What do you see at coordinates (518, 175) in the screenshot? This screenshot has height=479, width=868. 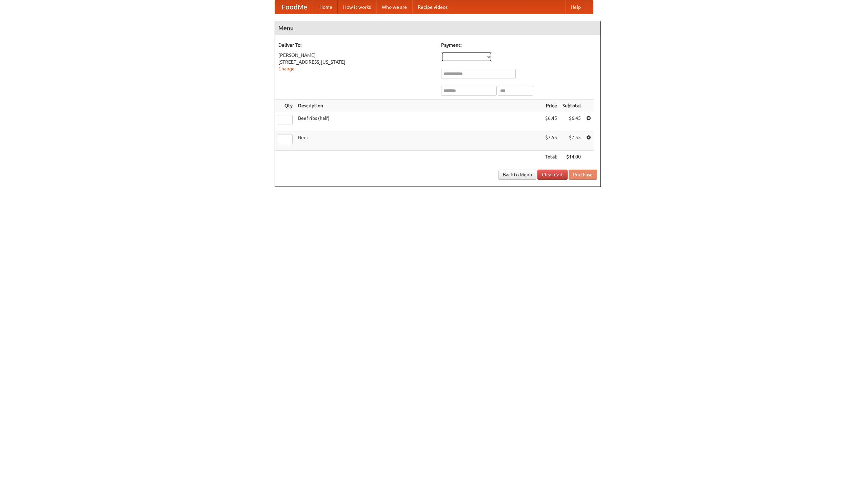 I see `a: Back to Menu` at bounding box center [518, 175].